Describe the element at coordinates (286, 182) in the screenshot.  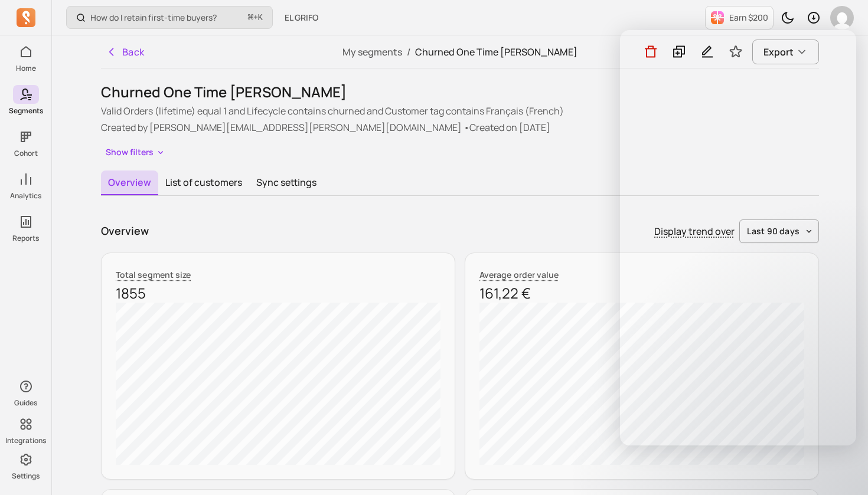
I see `button: Sync settings` at that location.